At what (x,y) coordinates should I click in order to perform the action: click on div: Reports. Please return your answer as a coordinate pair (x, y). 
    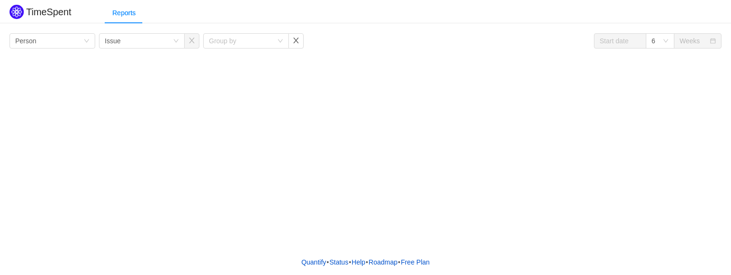
    Looking at the image, I should click on (124, 13).